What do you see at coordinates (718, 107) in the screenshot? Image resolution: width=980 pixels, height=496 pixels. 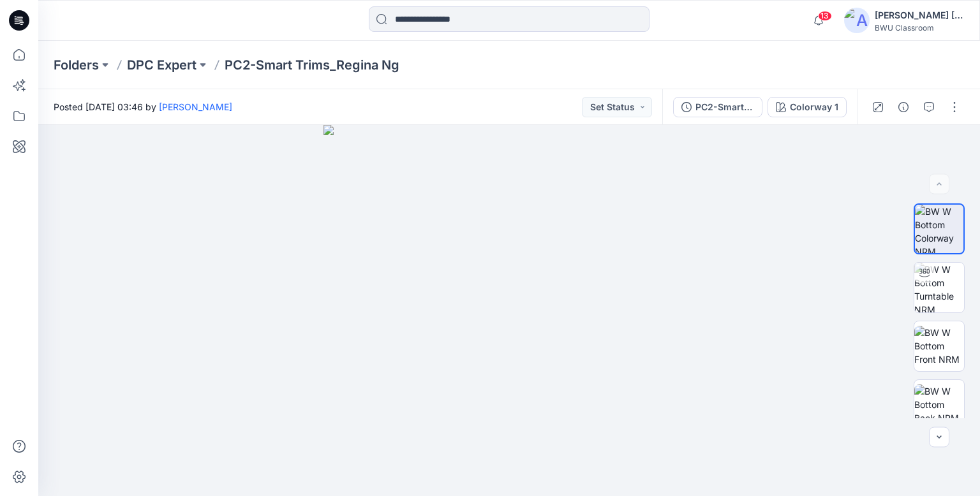 I see `button: PC2-Smart Trims` at bounding box center [718, 107].